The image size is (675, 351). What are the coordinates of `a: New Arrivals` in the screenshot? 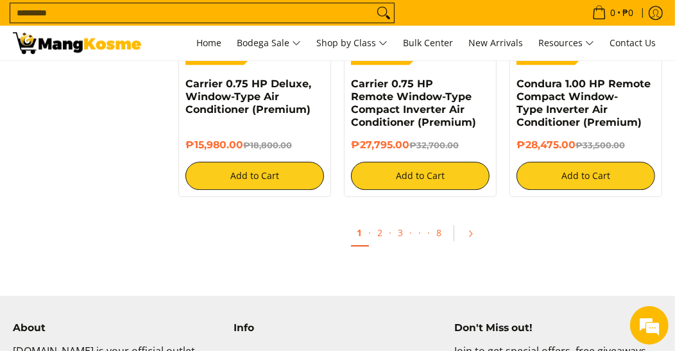 It's located at (495, 43).